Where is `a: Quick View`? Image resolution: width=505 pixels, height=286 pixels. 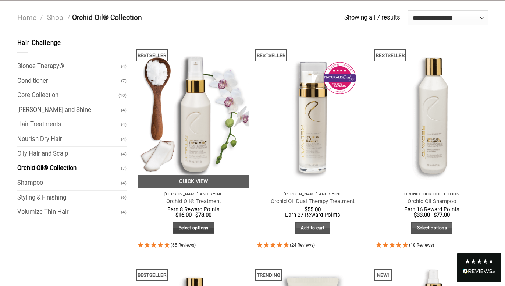
a: Quick View is located at coordinates (193, 181).